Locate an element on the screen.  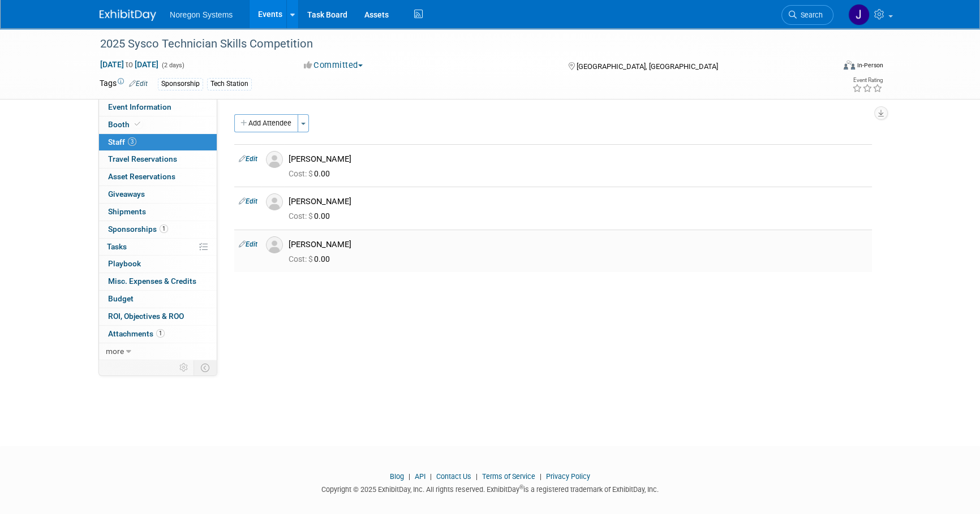
span: more is located at coordinates (115, 351).